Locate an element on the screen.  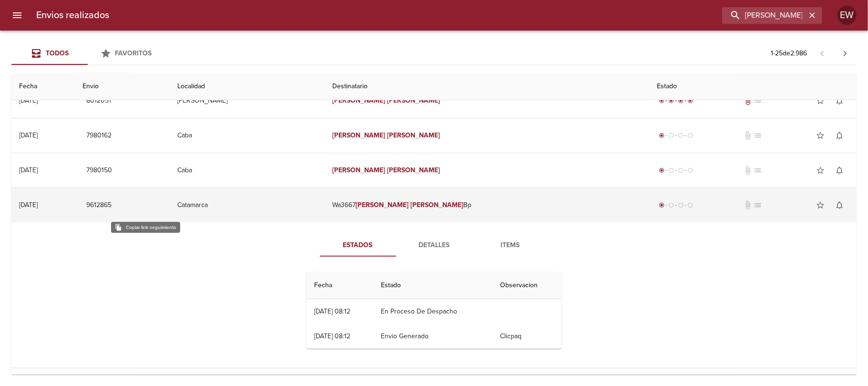
span: 7980150 is located at coordinates (99, 170).